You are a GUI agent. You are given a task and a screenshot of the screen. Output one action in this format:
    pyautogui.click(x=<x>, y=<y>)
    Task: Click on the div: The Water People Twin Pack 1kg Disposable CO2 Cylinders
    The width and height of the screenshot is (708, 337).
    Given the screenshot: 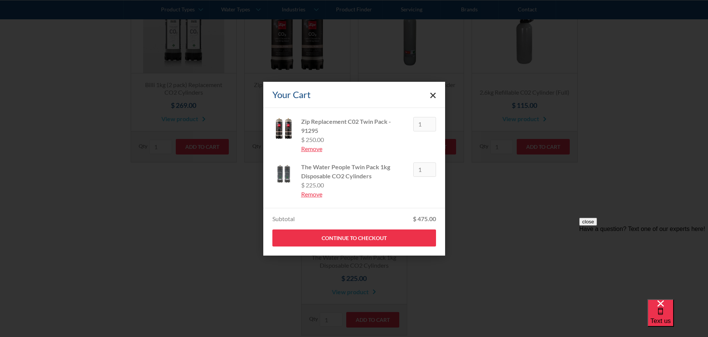 What is the action you would take?
    pyautogui.click(x=354, y=172)
    